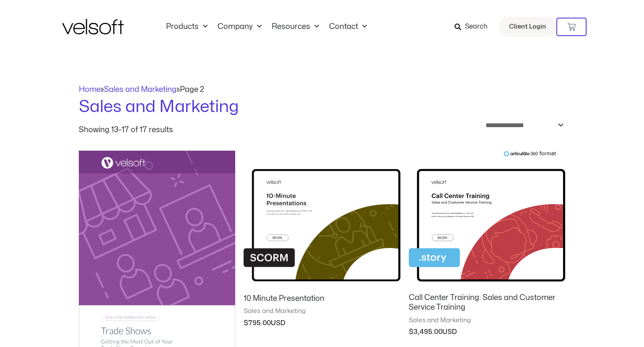  What do you see at coordinates (322, 107) in the screenshot?
I see `h1: Sales and Marketing` at bounding box center [322, 107].